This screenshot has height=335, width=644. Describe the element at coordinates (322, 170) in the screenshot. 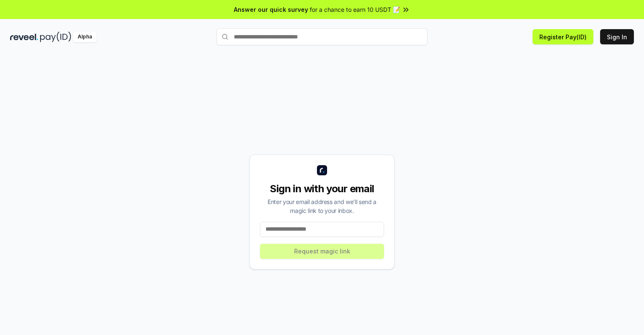

I see `img: logo_small` at that location.